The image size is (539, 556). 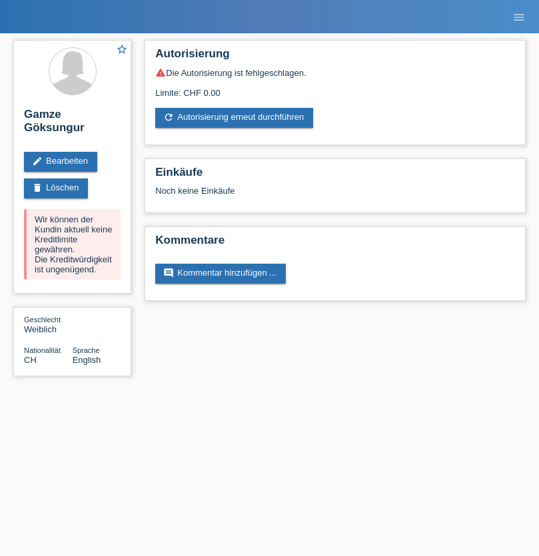 I want to click on a: star_border, so click(x=122, y=50).